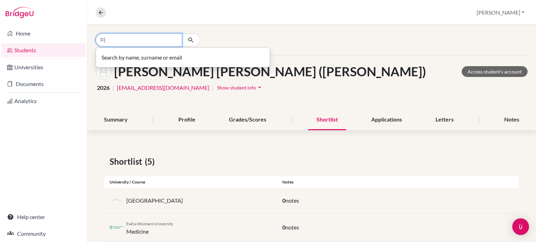 Image resolution: width=536 pixels, height=242 pixels. Describe the element at coordinates (151, 162) in the screenshot. I see `span: (5)` at that location.